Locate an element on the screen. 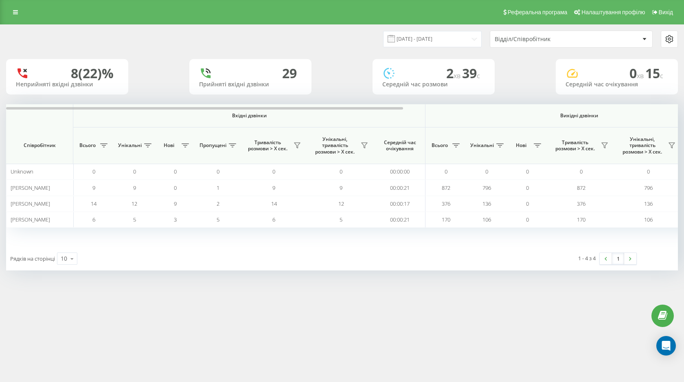 This screenshot has width=684, height=382. div: Середній час розмови is located at coordinates (434, 84).